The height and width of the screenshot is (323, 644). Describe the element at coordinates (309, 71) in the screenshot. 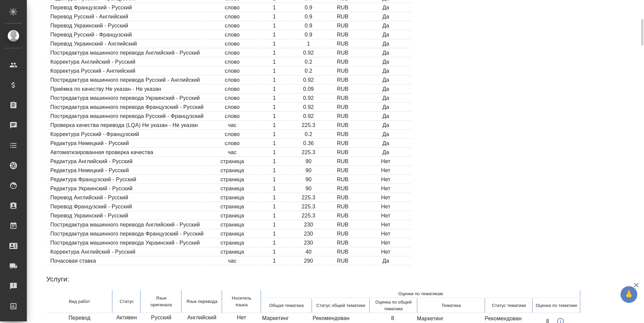

I see `td: 0.2` at that location.